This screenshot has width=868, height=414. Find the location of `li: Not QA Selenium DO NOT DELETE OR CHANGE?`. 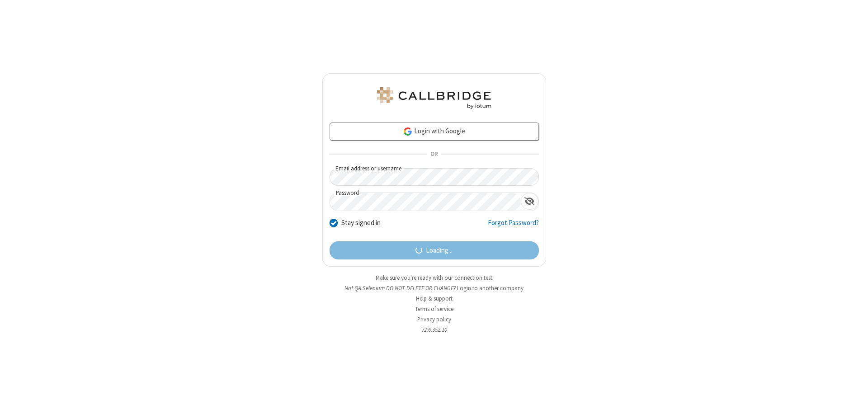

li: Not QA Selenium DO NOT DELETE OR CHANGE? is located at coordinates (434, 288).